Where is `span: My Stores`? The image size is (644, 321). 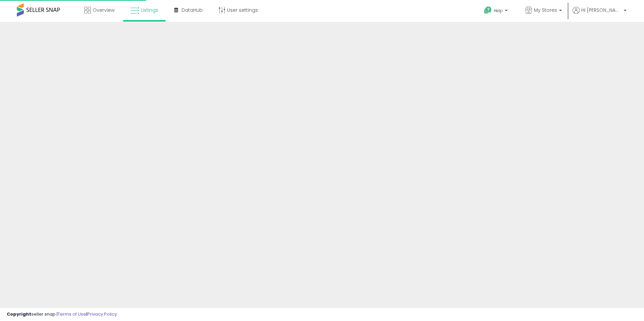 span: My Stores is located at coordinates (546, 10).